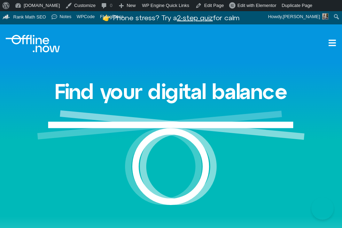  I want to click on span: Rank Math SEO, so click(30, 17).